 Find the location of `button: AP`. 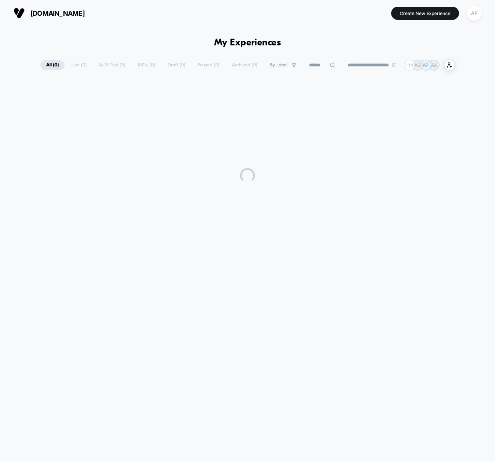

button: AP is located at coordinates (474, 13).